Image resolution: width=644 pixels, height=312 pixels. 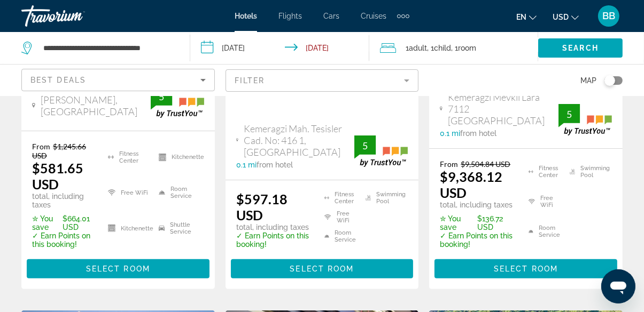 I want to click on span: Best Deals, so click(x=59, y=80).